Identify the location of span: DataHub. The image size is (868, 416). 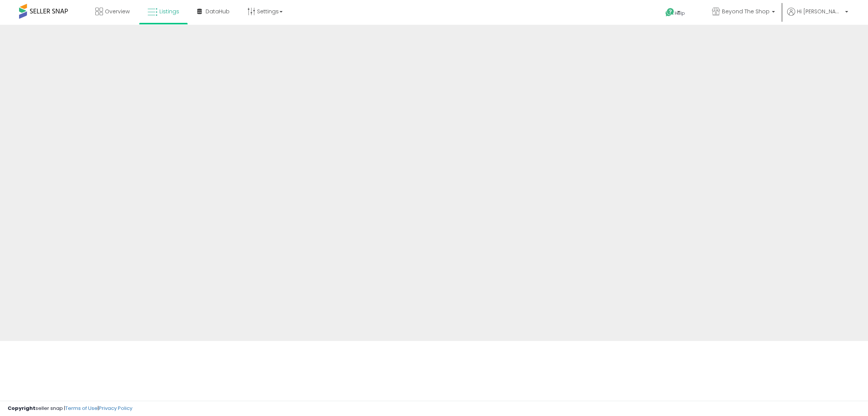
(218, 11).